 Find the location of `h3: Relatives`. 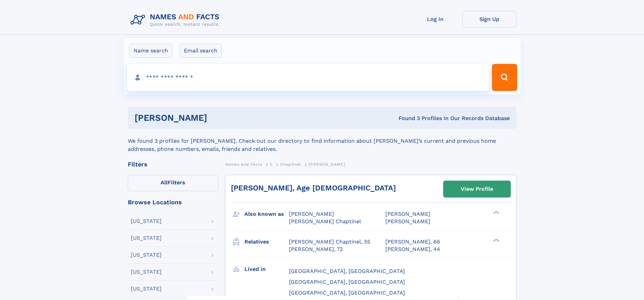

h3: Relatives is located at coordinates (267, 241).